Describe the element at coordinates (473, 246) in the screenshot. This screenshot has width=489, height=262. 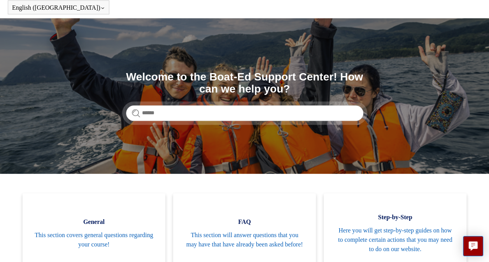
I see `div: Live chat` at that location.